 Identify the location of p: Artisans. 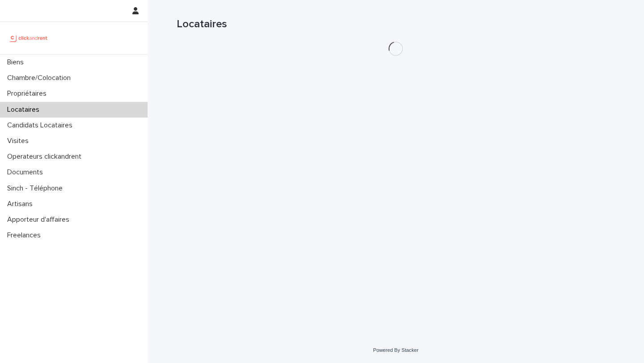
(22, 204).